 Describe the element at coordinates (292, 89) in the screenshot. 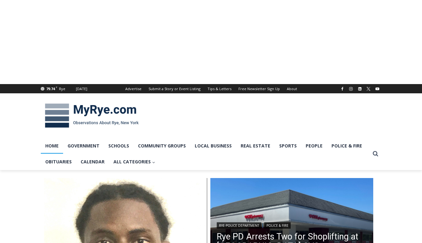

I see `a: About` at that location.